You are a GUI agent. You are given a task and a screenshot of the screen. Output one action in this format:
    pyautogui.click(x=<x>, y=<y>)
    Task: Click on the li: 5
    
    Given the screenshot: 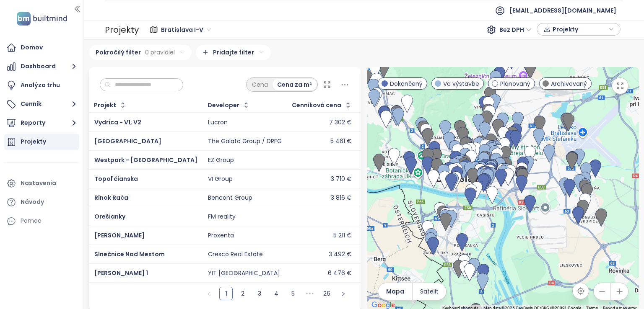 What is the action you would take?
    pyautogui.click(x=293, y=294)
    